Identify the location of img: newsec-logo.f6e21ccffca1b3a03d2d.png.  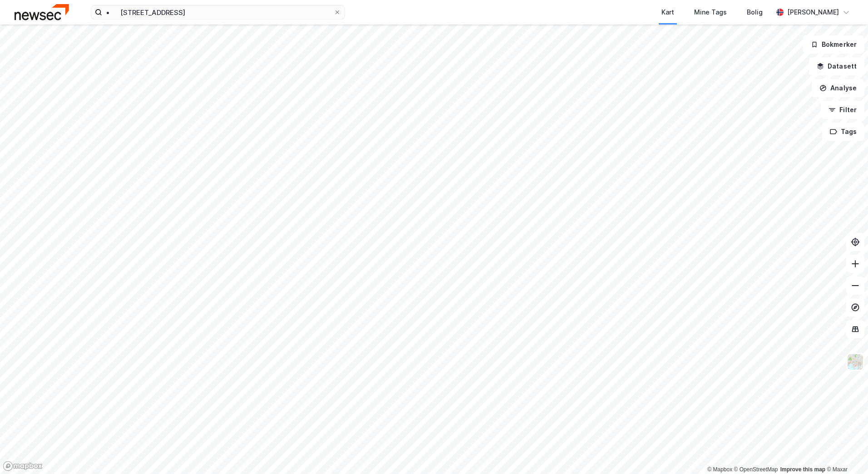
(42, 12).